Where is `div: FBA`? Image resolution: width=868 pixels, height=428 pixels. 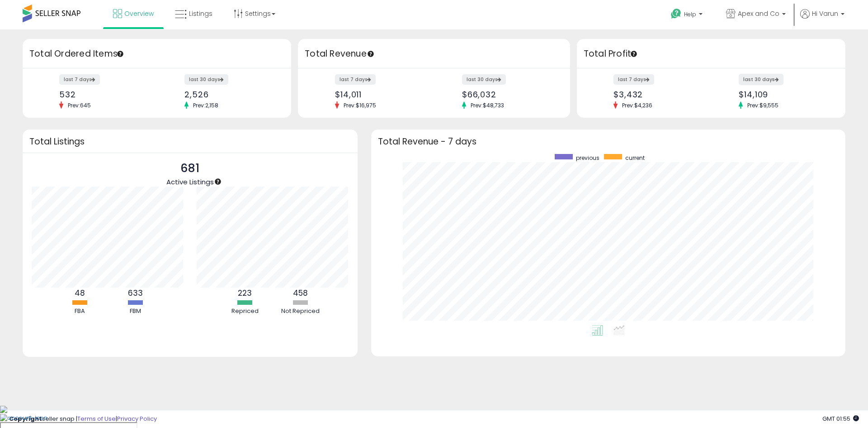 div: FBA is located at coordinates (79, 311).